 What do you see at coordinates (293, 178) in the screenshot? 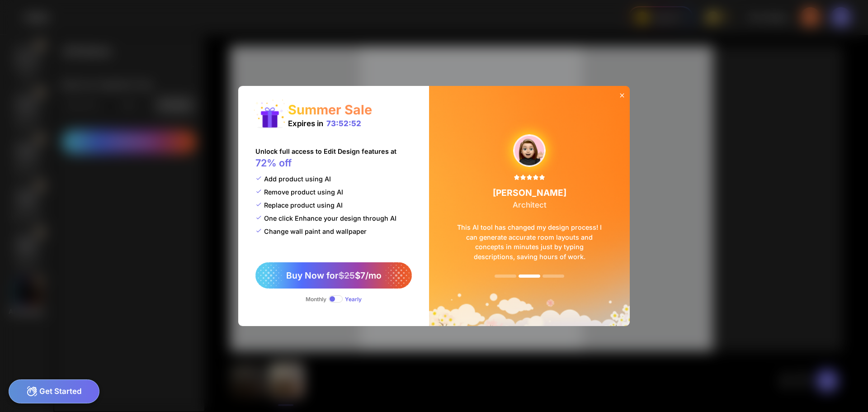
I see `div: Add product using AI` at bounding box center [293, 178].